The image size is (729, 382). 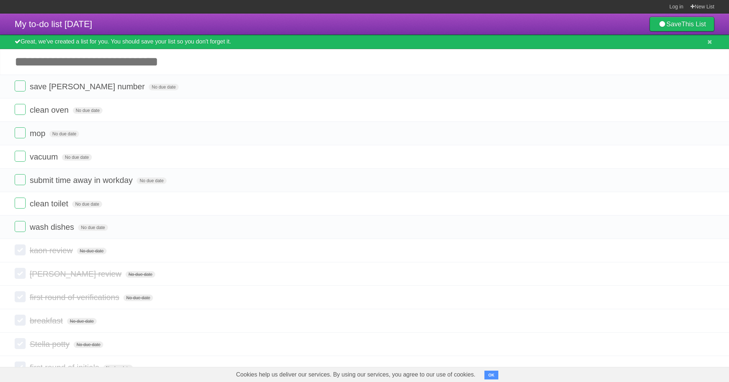 I want to click on span: vacuum, so click(x=45, y=157).